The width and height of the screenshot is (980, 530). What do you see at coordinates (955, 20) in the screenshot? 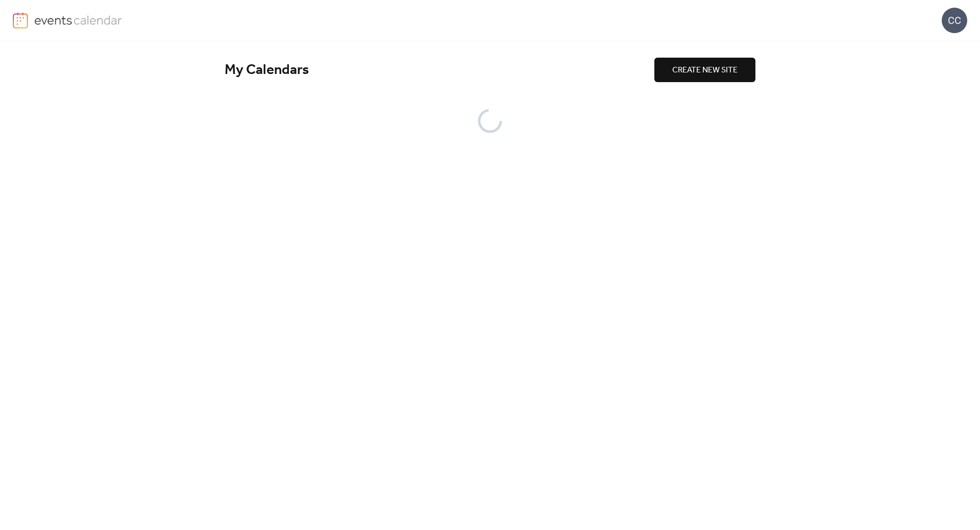
I see `div: CC` at bounding box center [955, 20].